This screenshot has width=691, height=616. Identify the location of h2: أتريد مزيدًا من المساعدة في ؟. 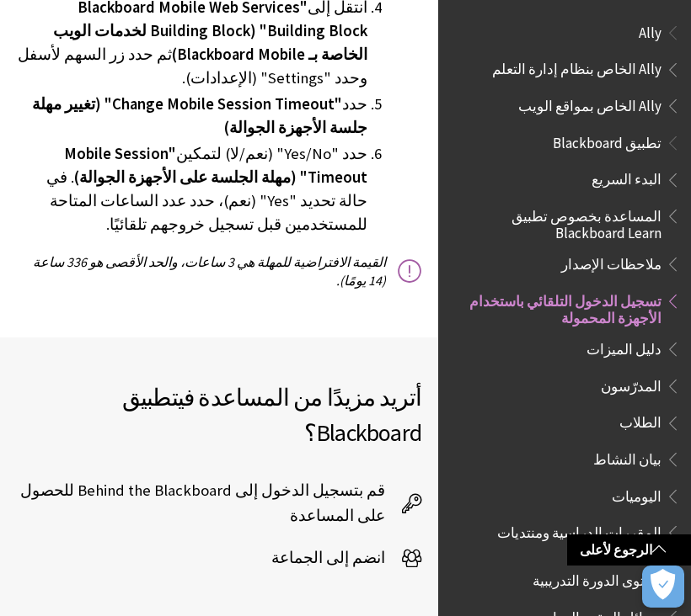
(219, 415).